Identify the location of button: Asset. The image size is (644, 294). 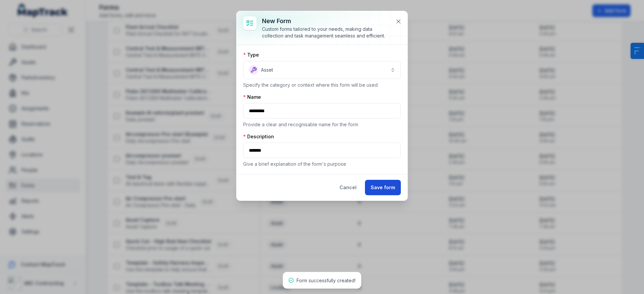
(322, 70).